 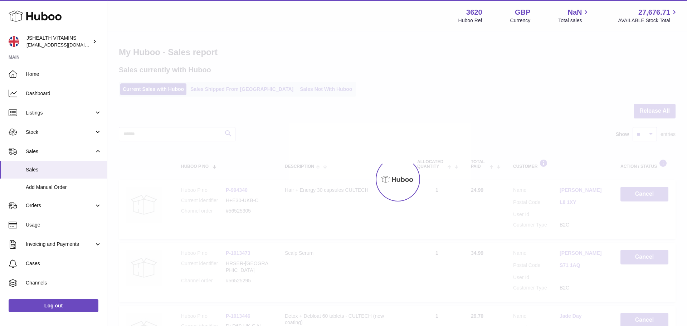 What do you see at coordinates (64, 225) in the screenshot?
I see `span: Usage` at bounding box center [64, 225].